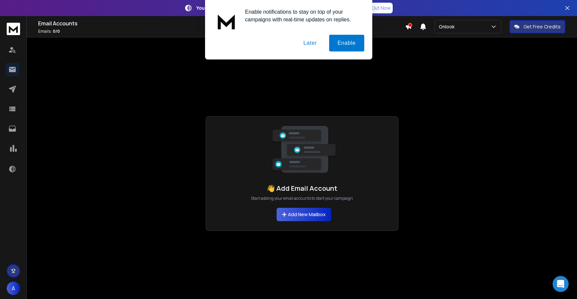 This screenshot has width=577, height=299. Describe the element at coordinates (13, 289) in the screenshot. I see `span: A` at that location.